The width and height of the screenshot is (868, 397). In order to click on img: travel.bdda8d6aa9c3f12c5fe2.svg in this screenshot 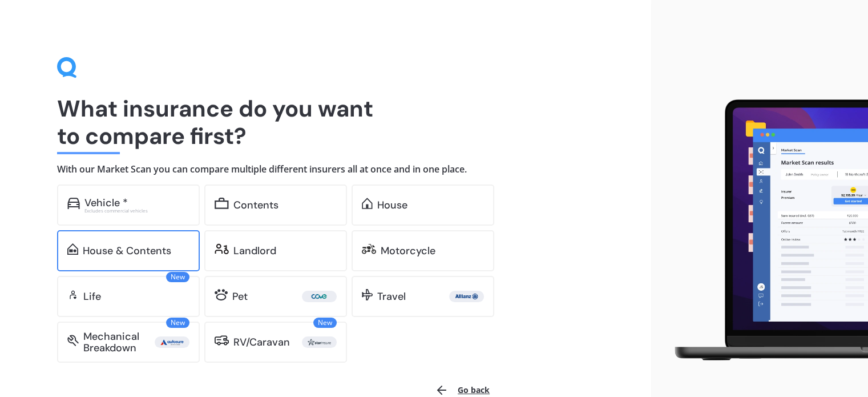, I will do `click(367, 294)`.